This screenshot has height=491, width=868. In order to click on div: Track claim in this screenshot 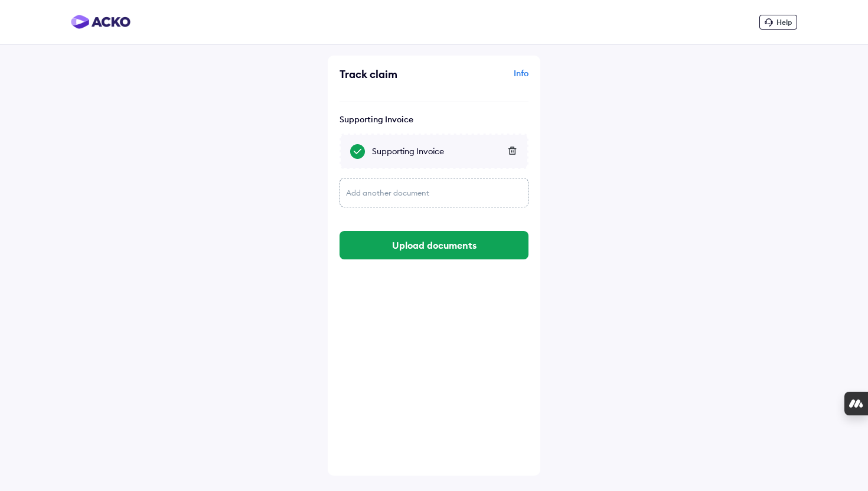, I will do `click(385, 73)`.